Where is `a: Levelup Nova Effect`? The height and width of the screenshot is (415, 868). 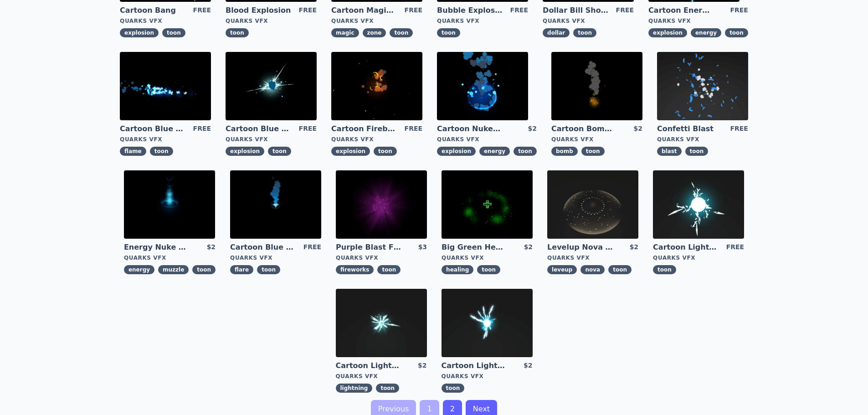 a: Levelup Nova Effect is located at coordinates (580, 248).